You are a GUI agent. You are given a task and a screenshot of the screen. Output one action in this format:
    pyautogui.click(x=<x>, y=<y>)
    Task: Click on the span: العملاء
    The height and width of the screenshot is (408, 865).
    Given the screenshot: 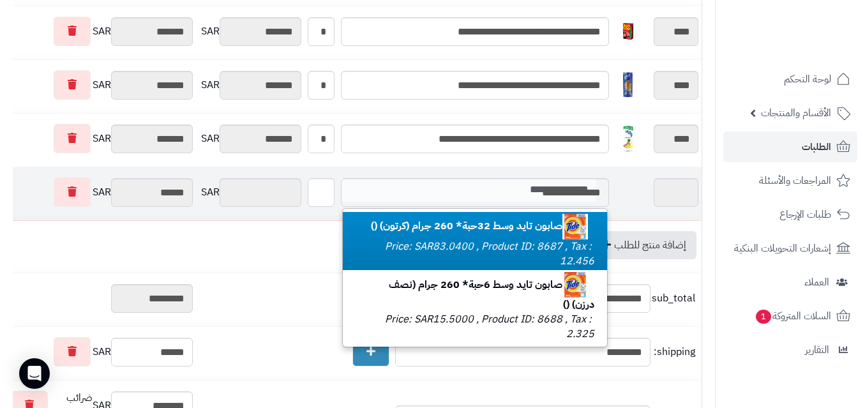 What is the action you would take?
    pyautogui.click(x=816, y=282)
    